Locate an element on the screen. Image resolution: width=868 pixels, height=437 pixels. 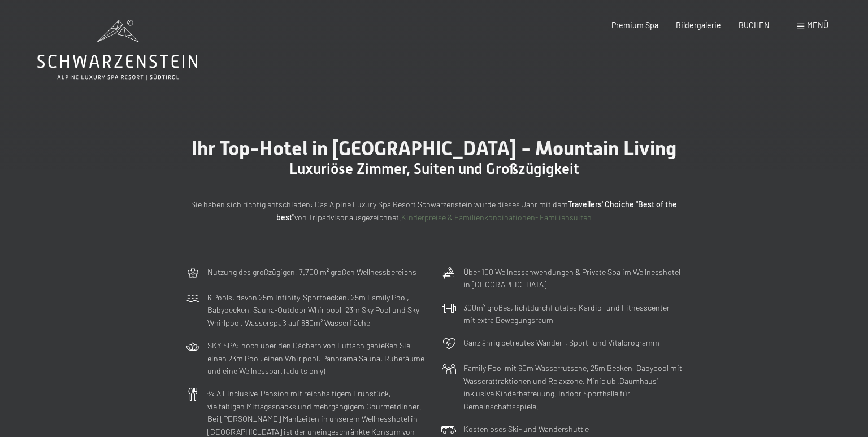
p: Nutzung des großzügigen, 7.700 m² großen Wellnessbereichs is located at coordinates (312, 272).